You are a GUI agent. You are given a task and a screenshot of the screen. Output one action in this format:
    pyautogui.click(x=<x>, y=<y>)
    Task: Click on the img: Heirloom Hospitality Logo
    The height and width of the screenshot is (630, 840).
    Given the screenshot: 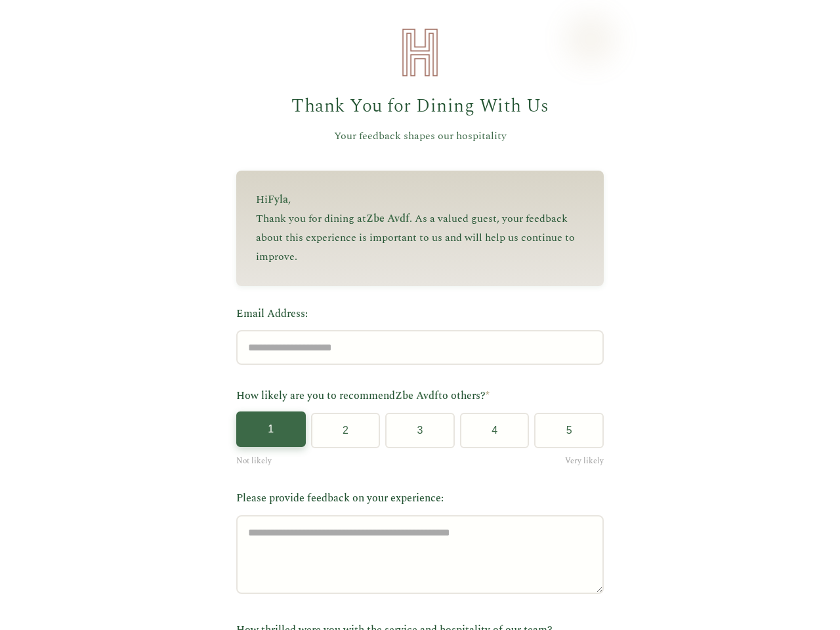 What is the action you would take?
    pyautogui.click(x=420, y=53)
    